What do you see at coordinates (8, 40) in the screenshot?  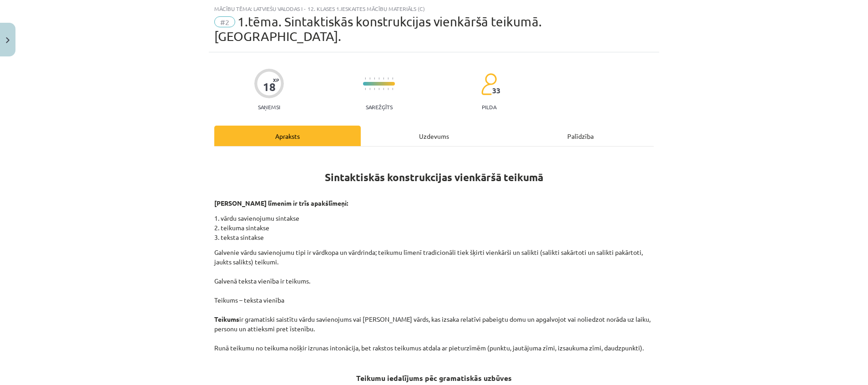 I see `img: icon-close-lesson-0947bae3869378f0d4975bcd49f059093ad1ed9edebbc8119c70593378902aed.svg` at bounding box center [8, 40].